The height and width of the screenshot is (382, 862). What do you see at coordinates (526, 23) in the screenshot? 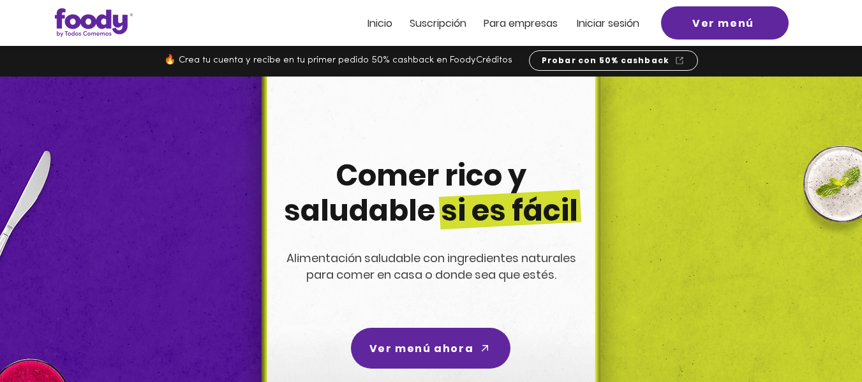
I see `span: ra empresas` at bounding box center [526, 23].